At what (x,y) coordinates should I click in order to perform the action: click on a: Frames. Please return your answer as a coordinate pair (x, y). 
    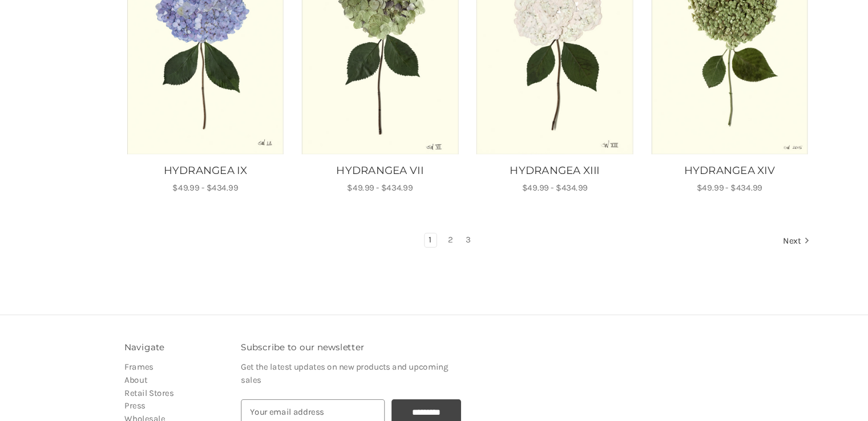
    Looking at the image, I should click on (129, 370).